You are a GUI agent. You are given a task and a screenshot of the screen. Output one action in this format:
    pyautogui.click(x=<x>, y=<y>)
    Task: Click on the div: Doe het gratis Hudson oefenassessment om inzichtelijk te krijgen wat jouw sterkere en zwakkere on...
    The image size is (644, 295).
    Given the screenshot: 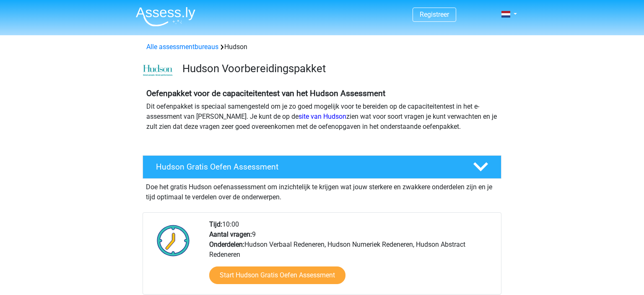 What is the action you would take?
    pyautogui.click(x=322, y=191)
    